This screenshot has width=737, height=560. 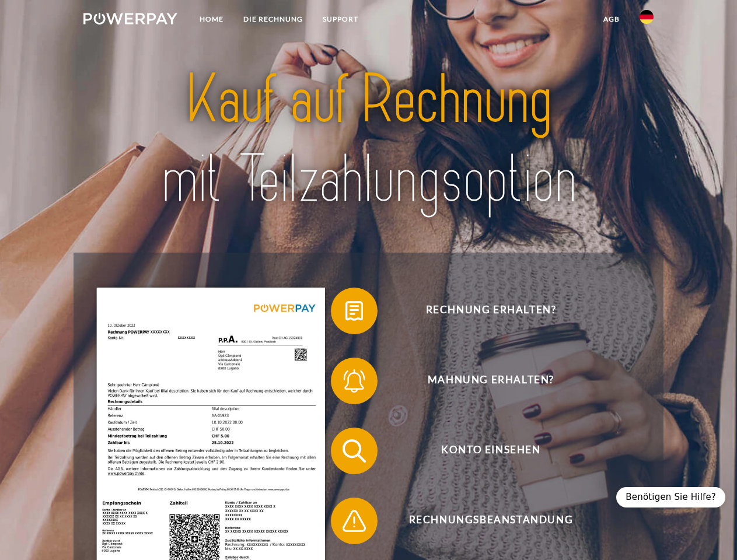 I want to click on a: Rechnung erhalten?, so click(x=483, y=311).